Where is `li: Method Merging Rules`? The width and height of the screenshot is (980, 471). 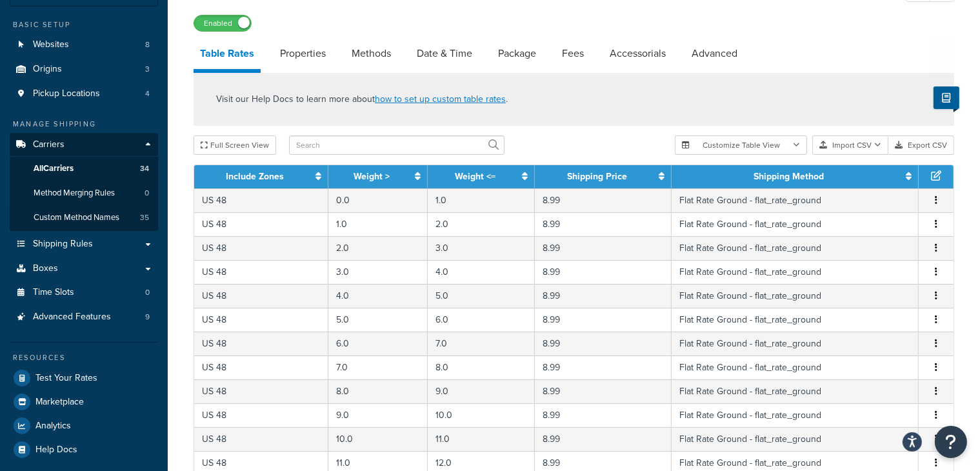 li: Method Merging Rules is located at coordinates (84, 193).